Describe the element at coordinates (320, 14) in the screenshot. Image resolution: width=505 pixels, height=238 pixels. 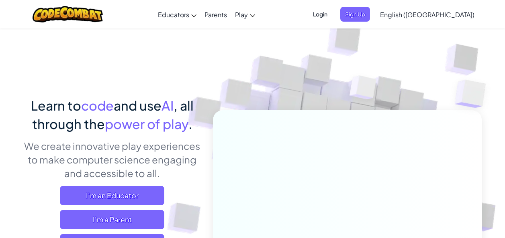
I see `span: Login` at that location.